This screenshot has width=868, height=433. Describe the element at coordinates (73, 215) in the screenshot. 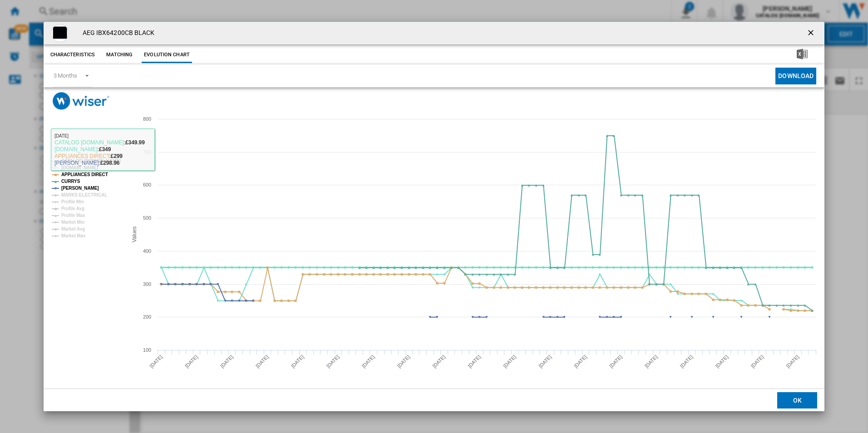

I see `tspan: Profile Max` at that location.